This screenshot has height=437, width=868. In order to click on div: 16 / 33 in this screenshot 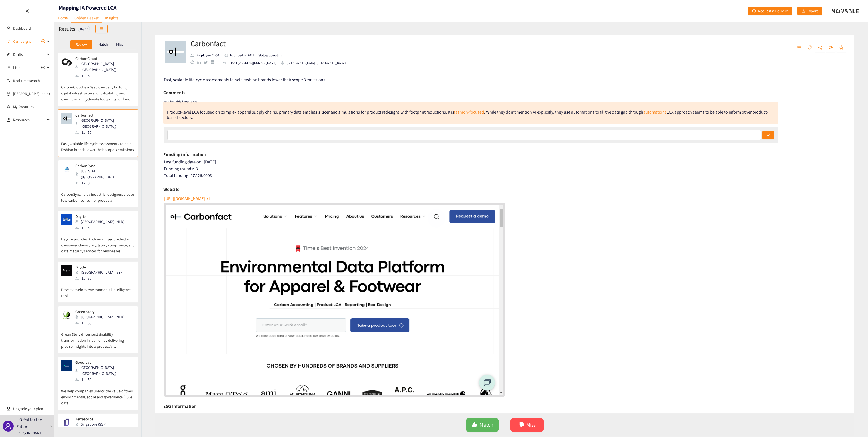, I will do `click(84, 29)`.